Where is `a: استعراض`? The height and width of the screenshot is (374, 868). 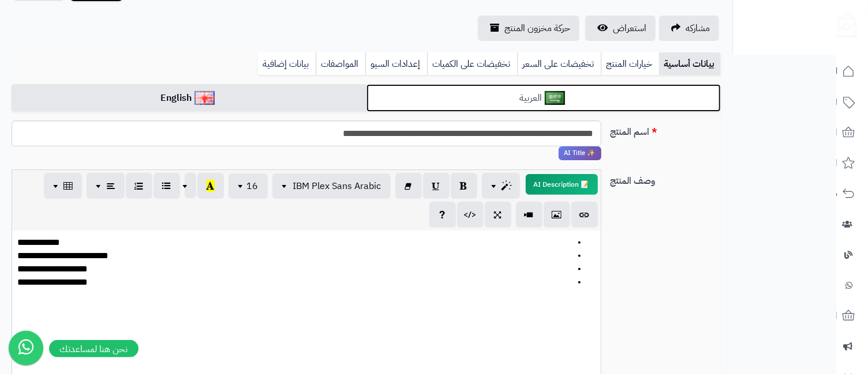
a: استعراض is located at coordinates (620, 28).